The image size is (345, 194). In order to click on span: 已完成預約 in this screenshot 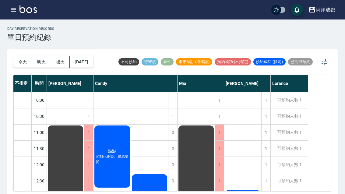, I will do `click(300, 62)`.